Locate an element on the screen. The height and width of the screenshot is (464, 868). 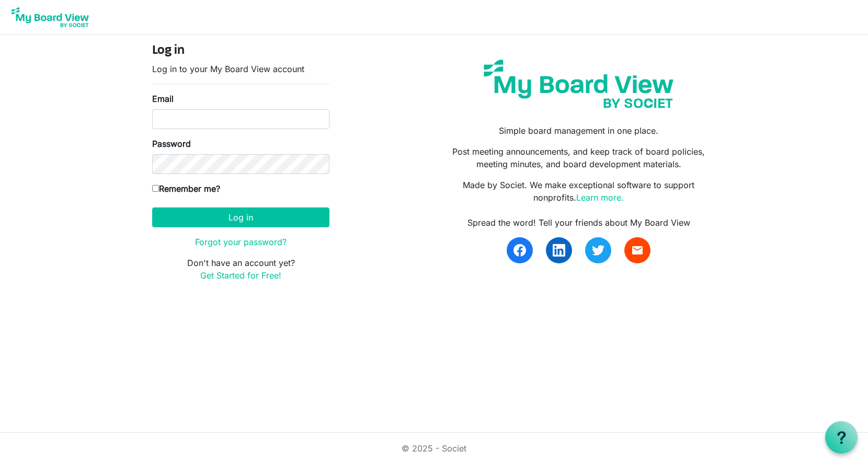
p: Log in to your My Board View account is located at coordinates (241, 69).